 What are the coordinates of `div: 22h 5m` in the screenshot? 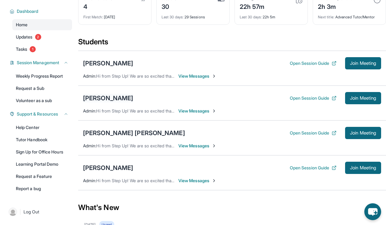 It's located at (271, 15).